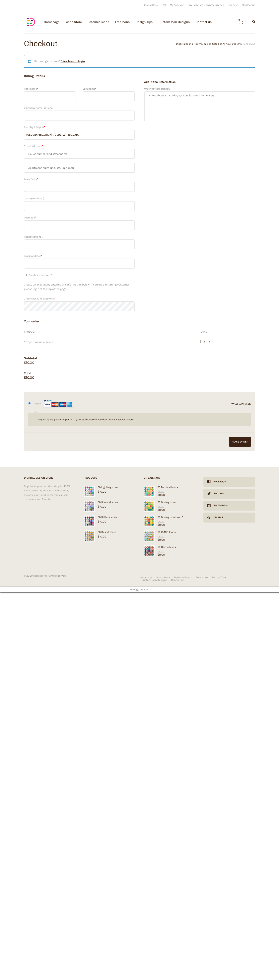 The image size is (279, 980). What do you see at coordinates (238, 404) in the screenshot?
I see `a: What is PayPal?` at bounding box center [238, 404].